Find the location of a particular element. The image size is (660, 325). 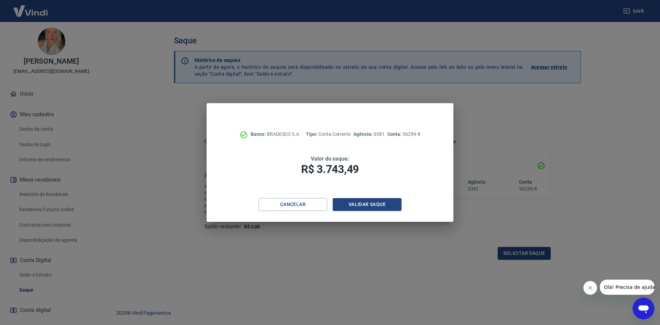

button: Validar saque is located at coordinates (367, 204).